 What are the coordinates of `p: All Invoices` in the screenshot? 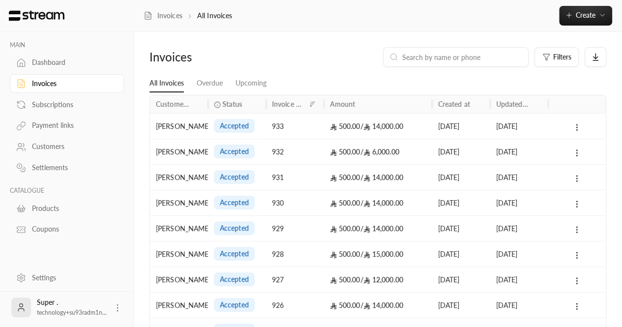 It's located at (215, 16).